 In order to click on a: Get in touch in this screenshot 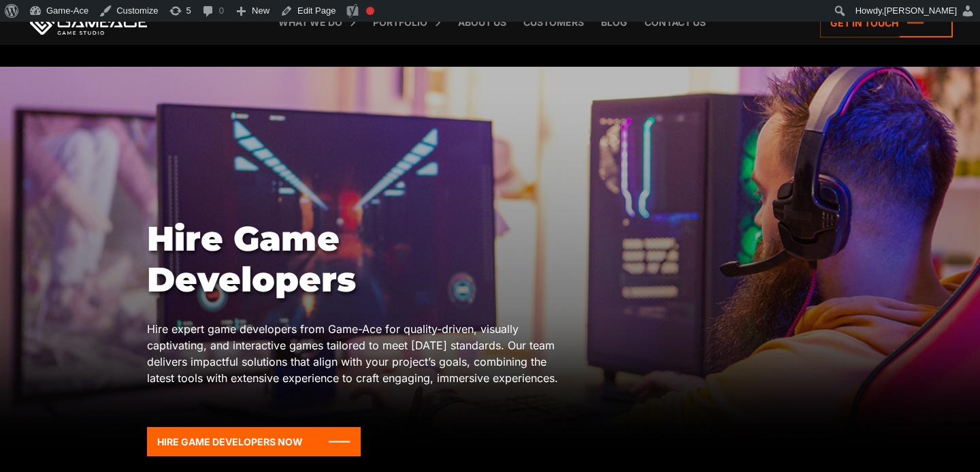, I will do `click(886, 22)`.